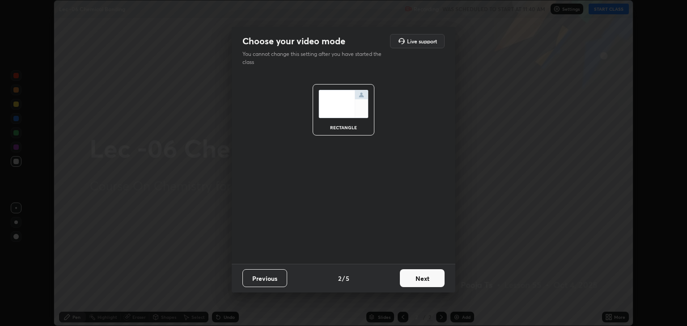  Describe the element at coordinates (315, 58) in the screenshot. I see `p: You cannot change this setting after you have started the class` at that location.